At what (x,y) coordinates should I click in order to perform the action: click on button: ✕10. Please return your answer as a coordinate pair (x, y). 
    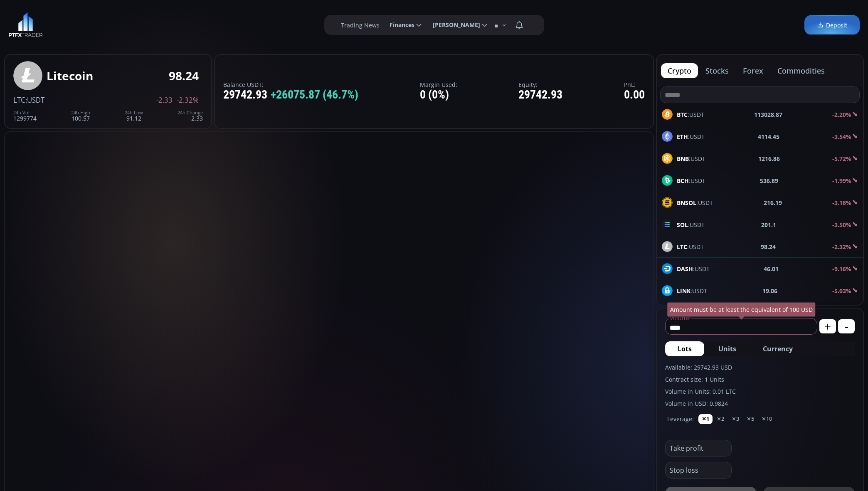
    Looking at the image, I should click on (767, 419).